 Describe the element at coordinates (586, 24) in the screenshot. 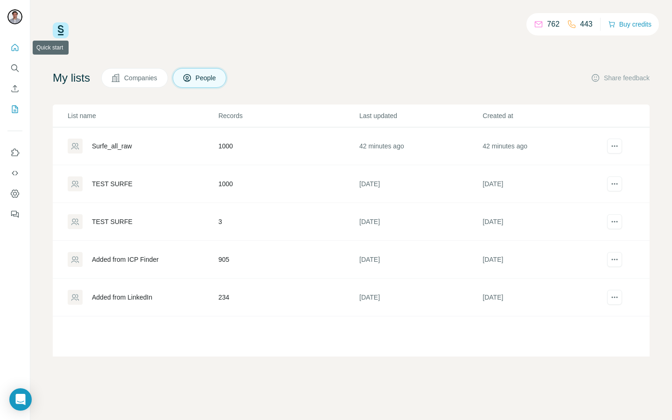

I see `p: 443` at that location.